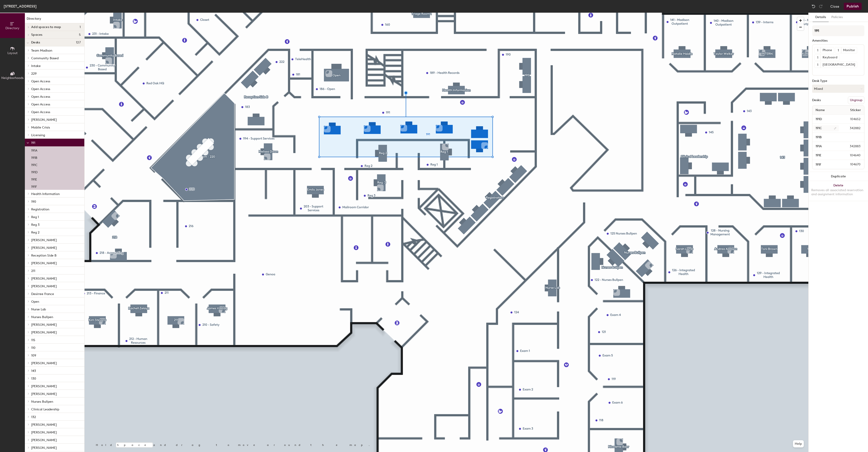  I want to click on p: 191E, so click(34, 179).